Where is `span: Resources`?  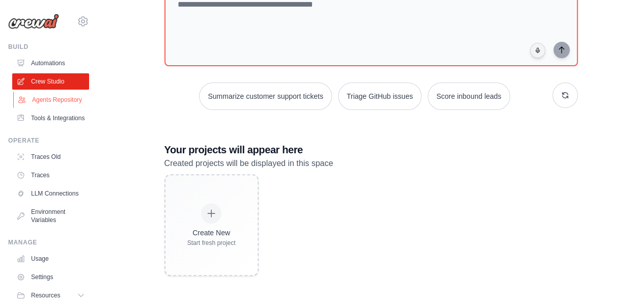
span: Resources is located at coordinates (45, 295).